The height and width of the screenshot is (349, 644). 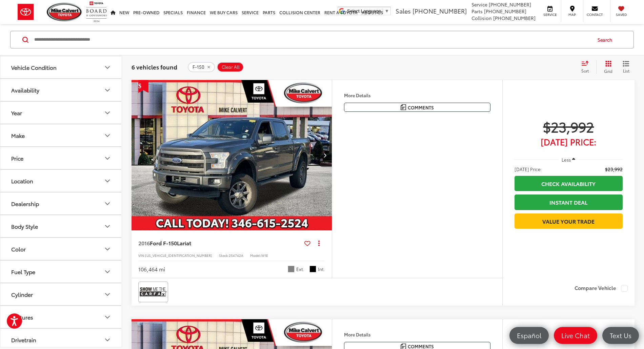 What do you see at coordinates (587, 67) in the screenshot?
I see `button: Select sort value` at bounding box center [587, 67].